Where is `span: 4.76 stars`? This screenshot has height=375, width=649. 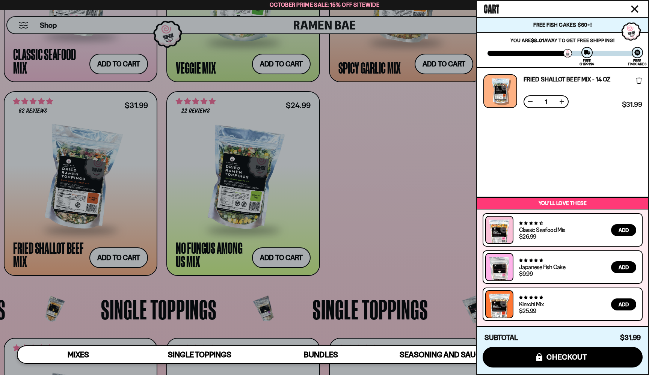 span: 4.76 stars is located at coordinates (531, 297).